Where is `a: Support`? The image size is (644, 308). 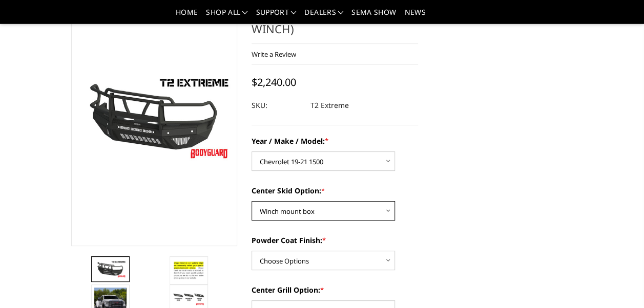
a: Support is located at coordinates (276, 16).